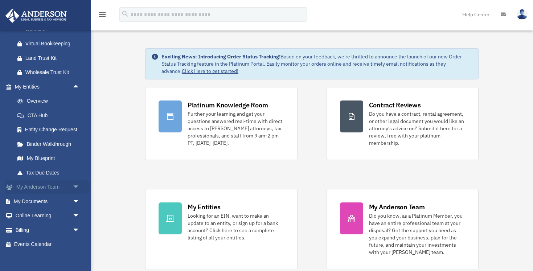 This screenshot has width=533, height=271. Describe the element at coordinates (48, 87) in the screenshot. I see `a: My Entitiesarrow_drop_up` at that location.